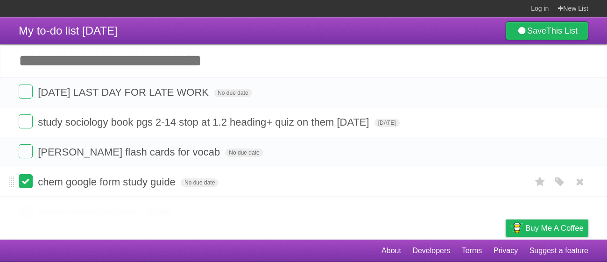 The image size is (607, 262). I want to click on a: Terms, so click(472, 251).